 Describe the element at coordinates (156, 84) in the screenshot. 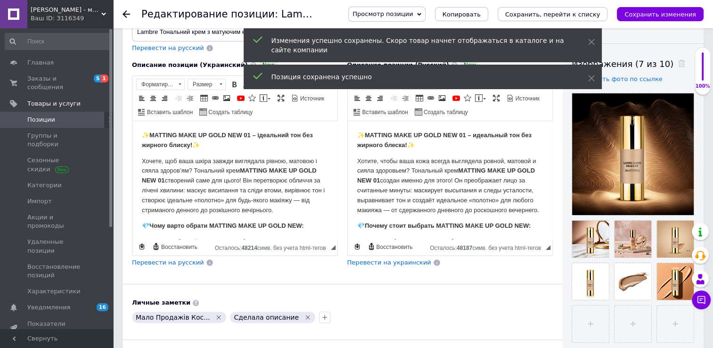

I see `span: Форматирование` at that location.